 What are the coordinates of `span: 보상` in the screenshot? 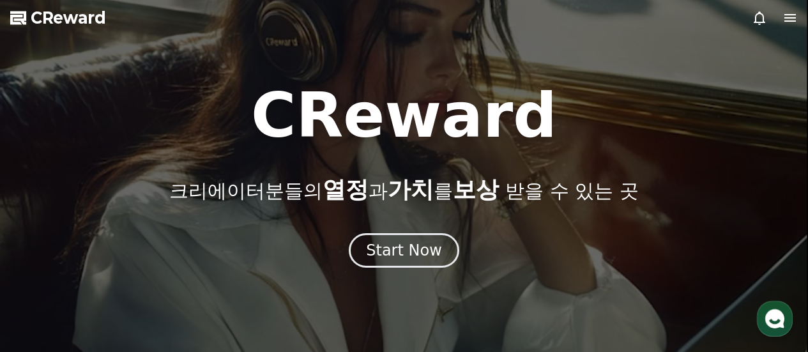 It's located at (476, 189).